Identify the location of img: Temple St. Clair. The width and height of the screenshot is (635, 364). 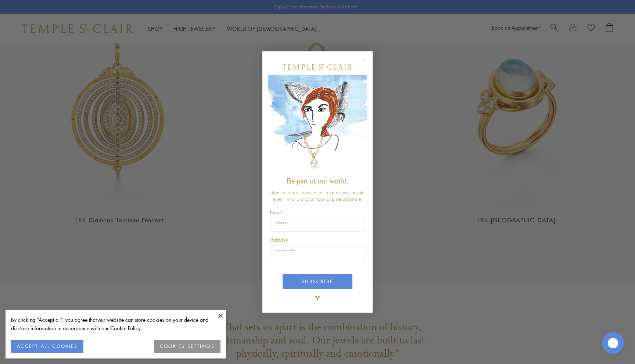
(318, 67).